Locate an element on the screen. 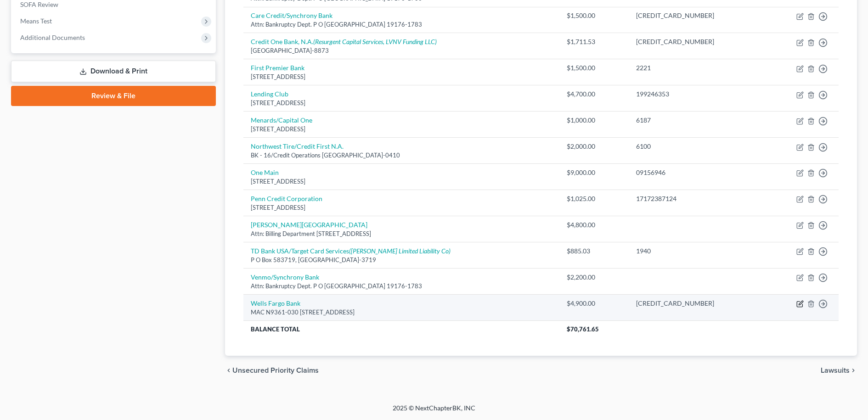  div: $1,000.00 is located at coordinates (594, 120).